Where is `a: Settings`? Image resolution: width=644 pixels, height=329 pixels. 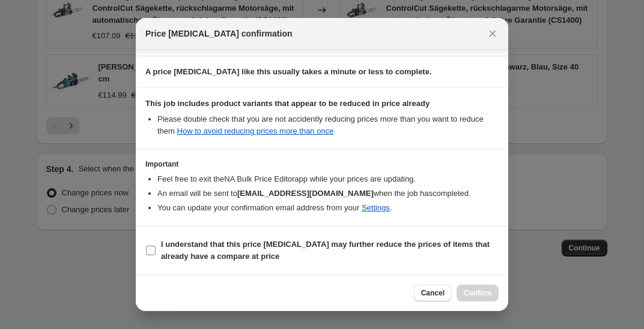
a: Settings is located at coordinates (375, 207).